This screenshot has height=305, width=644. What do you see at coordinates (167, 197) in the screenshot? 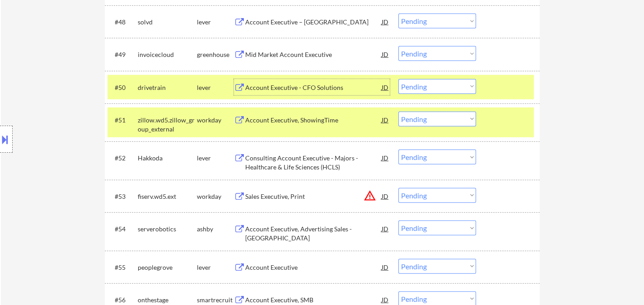
I see `div: fiserv.wd5.ext` at bounding box center [167, 197].